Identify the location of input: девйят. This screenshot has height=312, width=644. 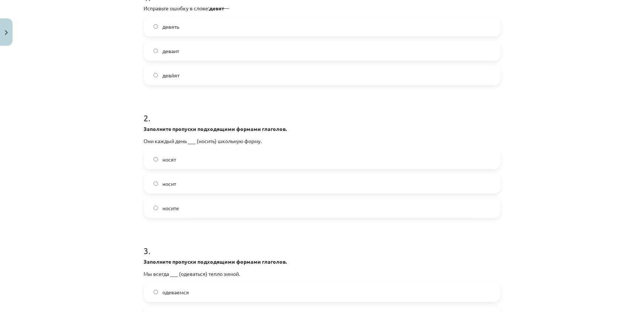
(156, 75).